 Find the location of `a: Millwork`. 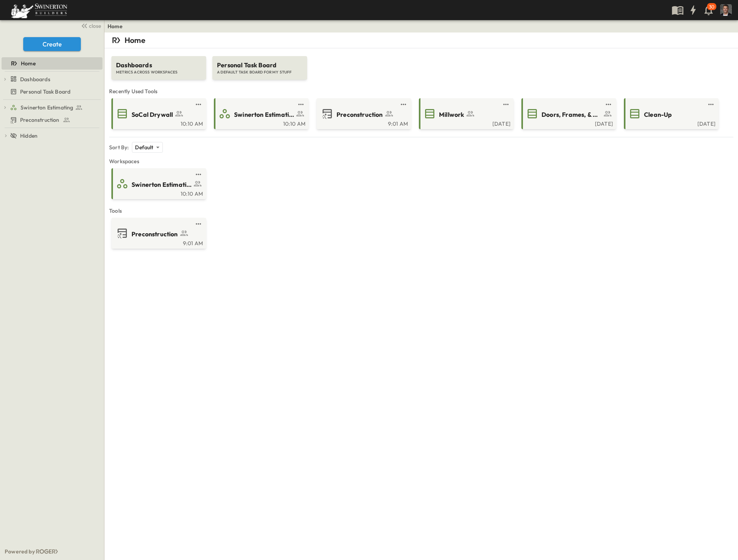

a: Millwork is located at coordinates (465, 114).